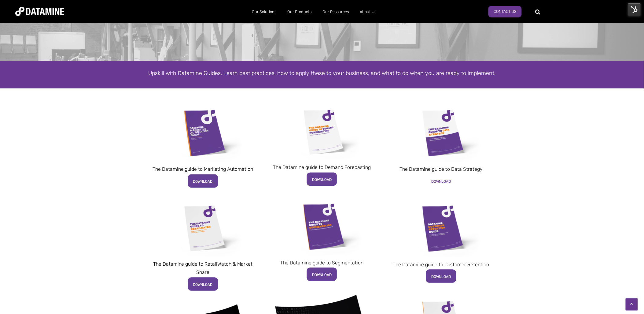 This screenshot has width=644, height=314. What do you see at coordinates (505, 12) in the screenshot?
I see `a: Contact us` at bounding box center [505, 12].